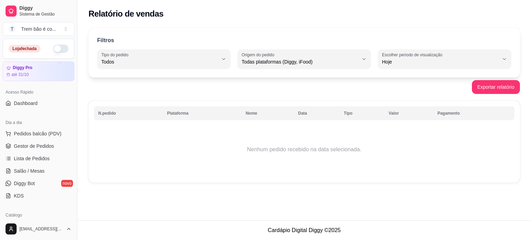 This screenshot has height=240, width=531. Describe the element at coordinates (128, 113) in the screenshot. I see `th: N.pedido` at that location.